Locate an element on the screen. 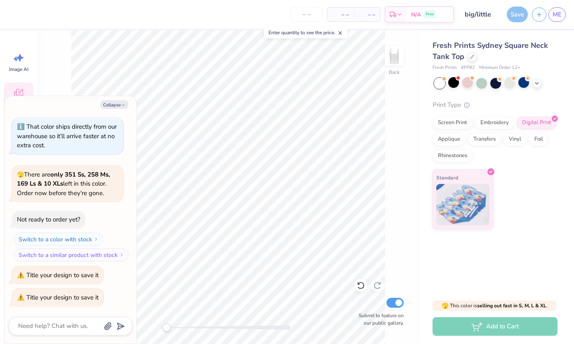  div: Rhinestones is located at coordinates (452, 156).